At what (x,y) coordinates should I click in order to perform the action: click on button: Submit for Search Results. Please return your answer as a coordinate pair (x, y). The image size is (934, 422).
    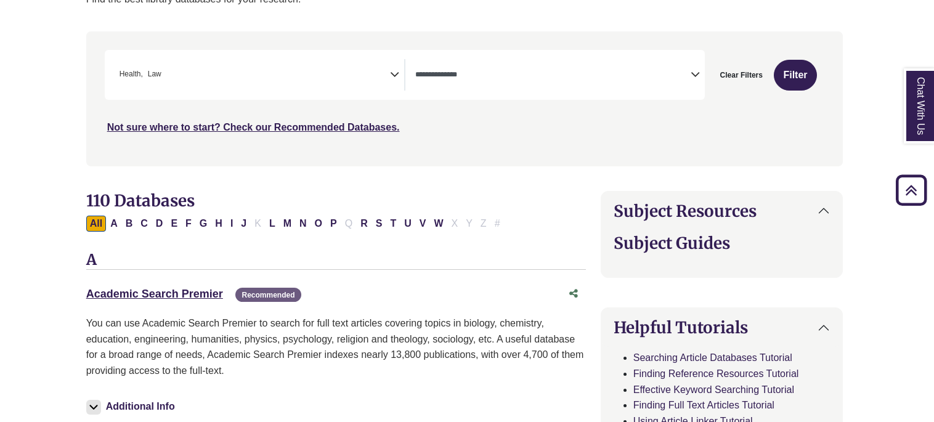
    Looking at the image, I should click on (795, 75).